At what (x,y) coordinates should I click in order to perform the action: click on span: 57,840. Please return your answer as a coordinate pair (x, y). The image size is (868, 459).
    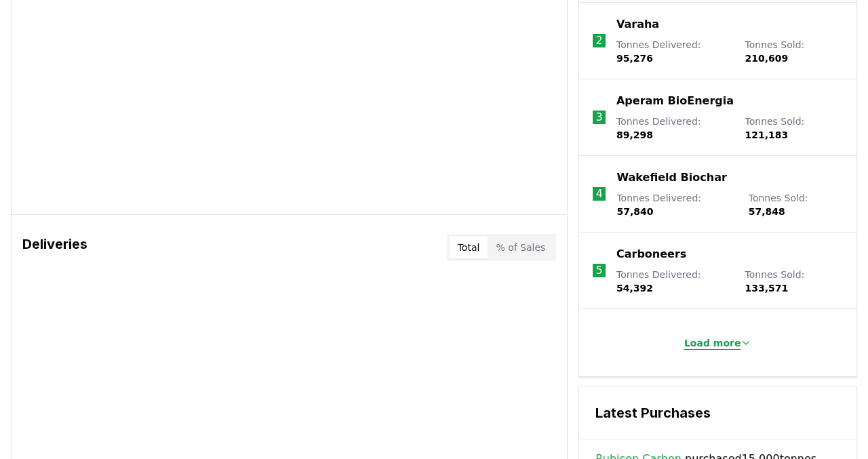
    Looking at the image, I should click on (635, 211).